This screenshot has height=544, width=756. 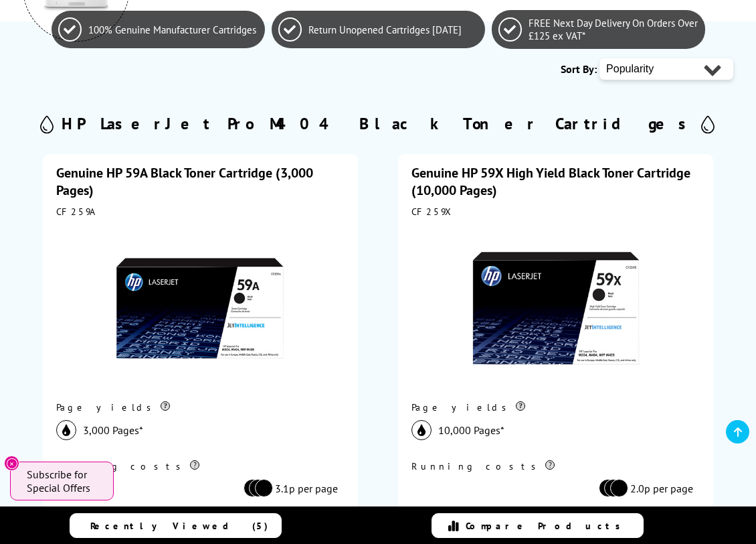 I want to click on h2: HP LaserJet Pro M404 Black Toner Cartridges, so click(x=378, y=123).